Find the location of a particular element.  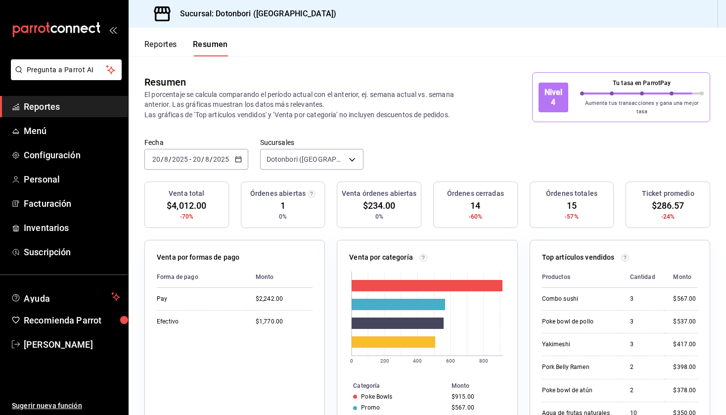

p: Venta por categoría is located at coordinates (381, 257).